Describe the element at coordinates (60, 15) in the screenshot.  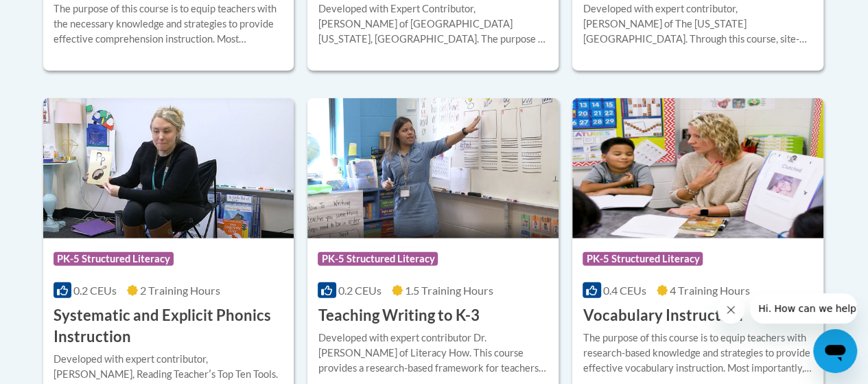
I see `span: Hi. How can we help?` at that location.